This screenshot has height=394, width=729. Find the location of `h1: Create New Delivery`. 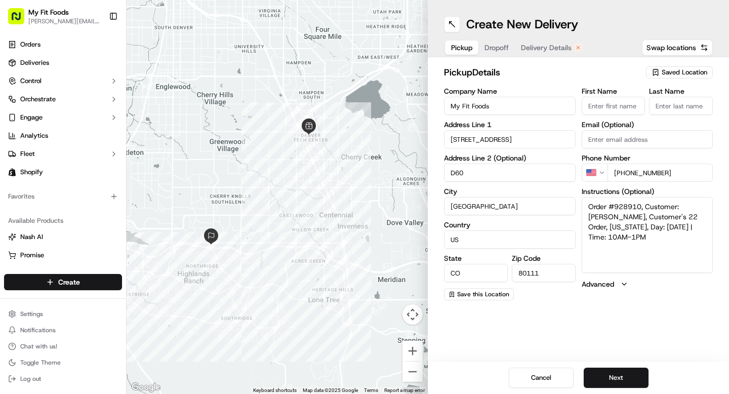

h1: Create New Delivery is located at coordinates (522, 24).